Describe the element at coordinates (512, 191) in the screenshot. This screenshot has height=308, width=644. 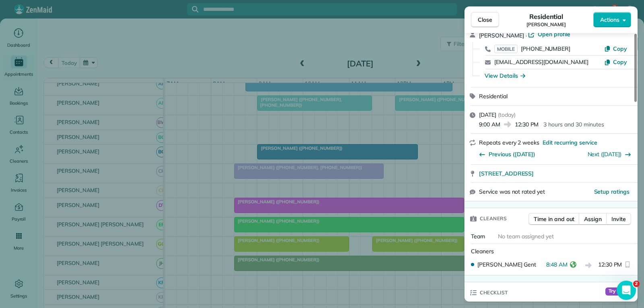
I see `span: Service was not rated yet` at that location.